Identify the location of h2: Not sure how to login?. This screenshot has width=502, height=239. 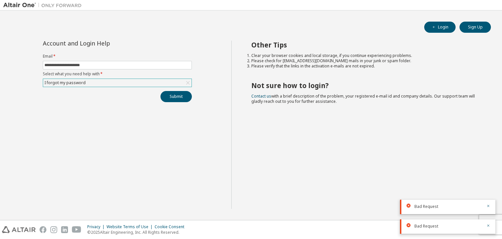
(366, 85).